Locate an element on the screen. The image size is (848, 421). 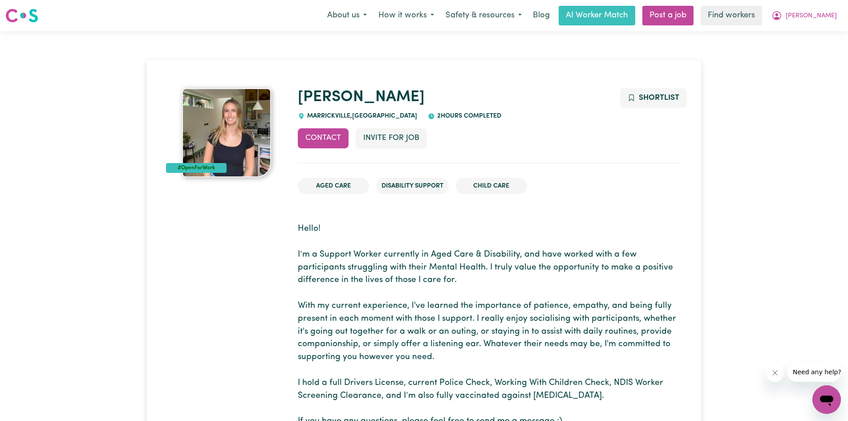
a: Find workers is located at coordinates (731, 16).